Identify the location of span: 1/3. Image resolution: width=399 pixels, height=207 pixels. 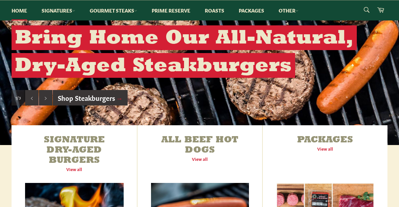
(18, 98).